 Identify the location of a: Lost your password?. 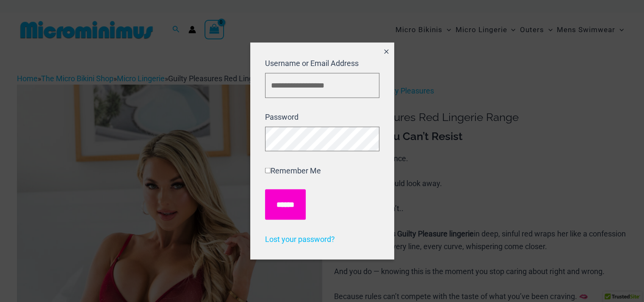
(300, 239).